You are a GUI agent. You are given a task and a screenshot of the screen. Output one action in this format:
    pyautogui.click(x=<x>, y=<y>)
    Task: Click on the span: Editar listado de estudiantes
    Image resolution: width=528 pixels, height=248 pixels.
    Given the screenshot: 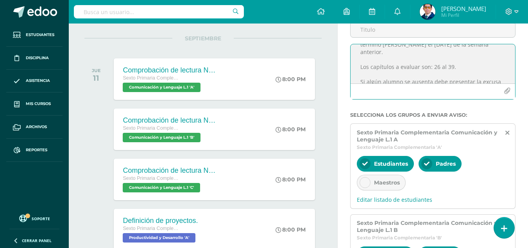 What is the action you would take?
    pyautogui.click(x=433, y=199)
    